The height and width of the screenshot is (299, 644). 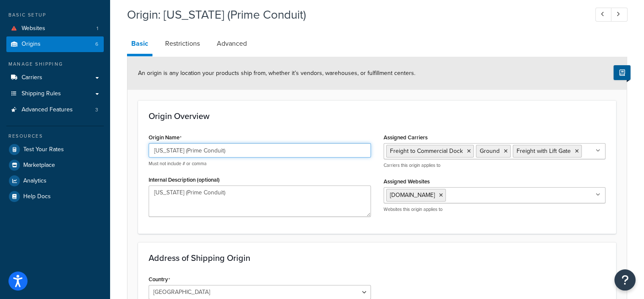 I want to click on label: Assigned Carriers, so click(x=406, y=137).